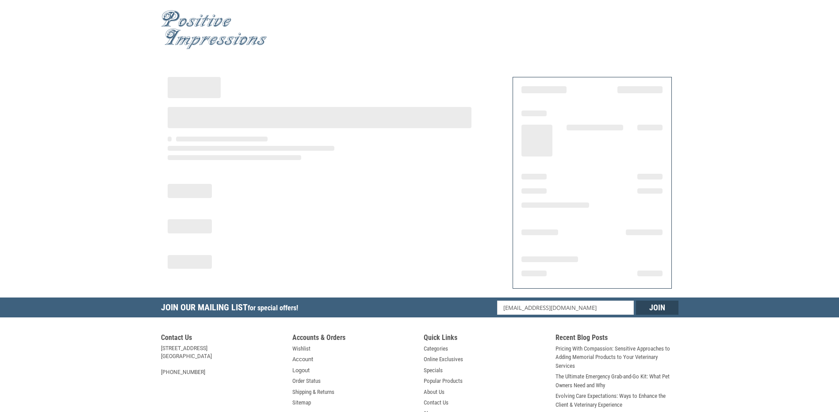  I want to click on input: Join, so click(657, 308).